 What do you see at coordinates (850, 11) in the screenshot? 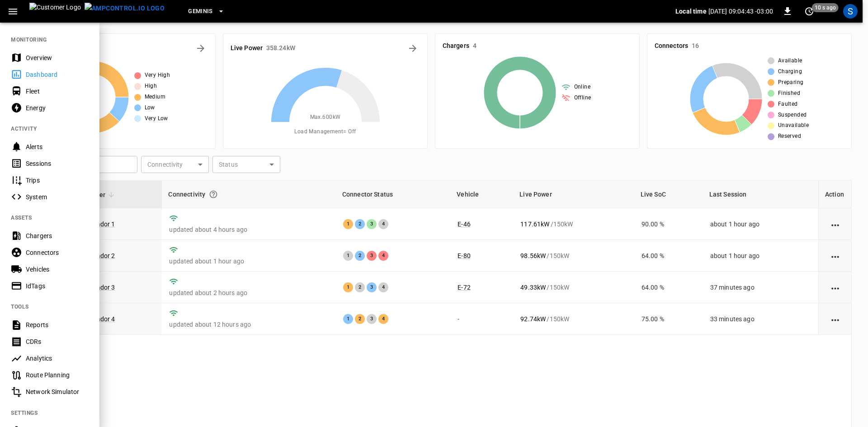
I see `div: profile-icon` at bounding box center [850, 11].